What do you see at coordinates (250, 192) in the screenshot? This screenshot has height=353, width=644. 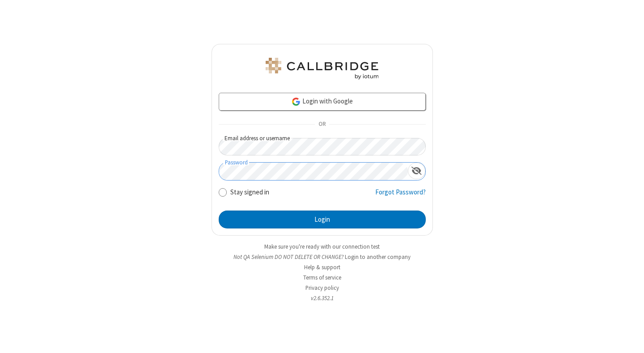 I see `label: Stay signed in` at bounding box center [250, 192].